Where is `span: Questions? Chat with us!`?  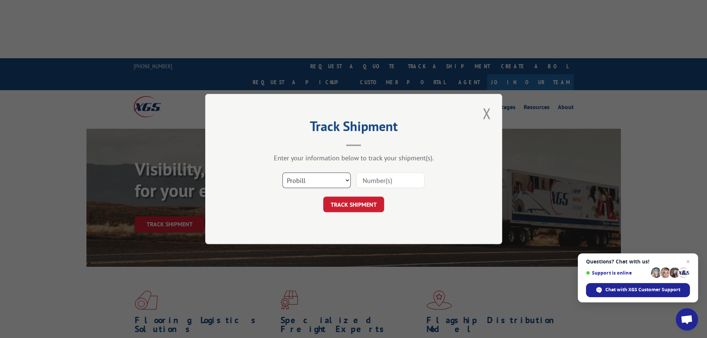 span: Questions? Chat with us! is located at coordinates (638, 262).